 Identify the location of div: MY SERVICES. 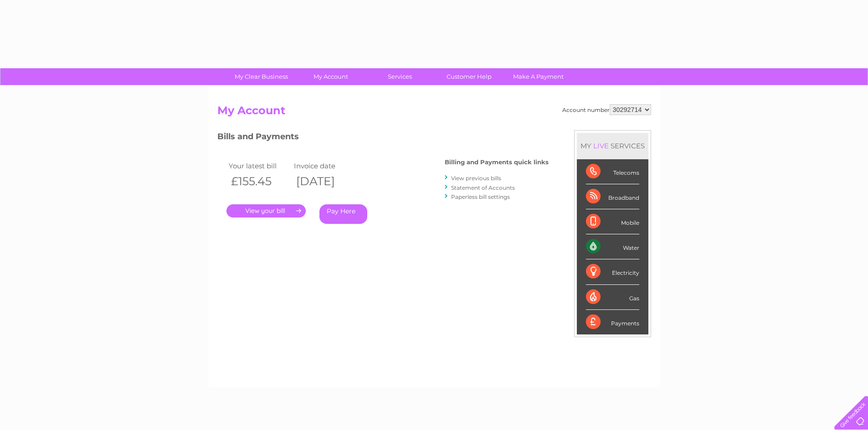
(612, 145).